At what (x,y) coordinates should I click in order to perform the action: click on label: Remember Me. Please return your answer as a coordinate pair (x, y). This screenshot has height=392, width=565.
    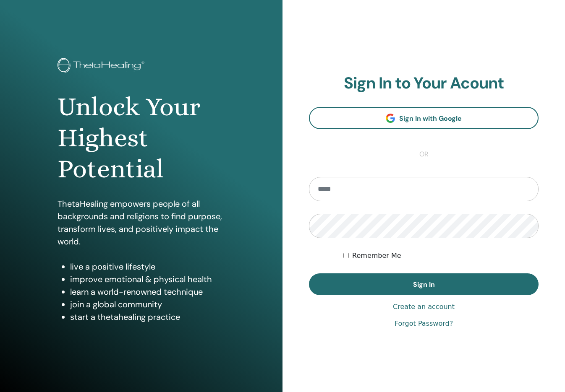
    Looking at the image, I should click on (377, 256).